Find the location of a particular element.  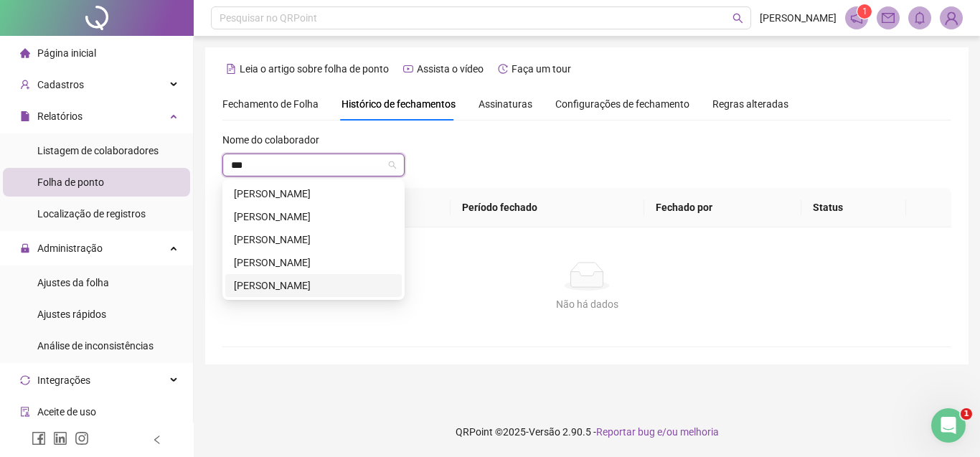

span: sync is located at coordinates (25, 380).